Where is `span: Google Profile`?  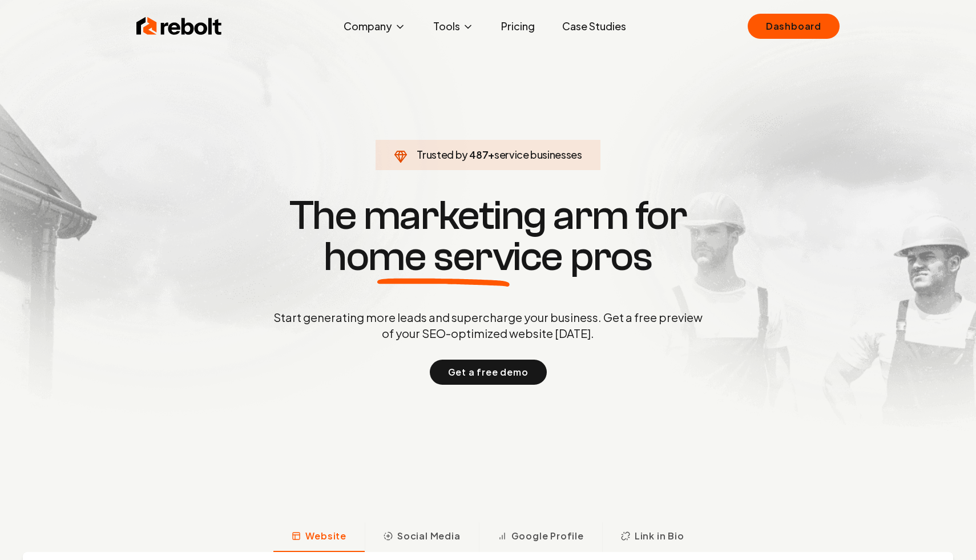
span: Google Profile is located at coordinates (547, 536).